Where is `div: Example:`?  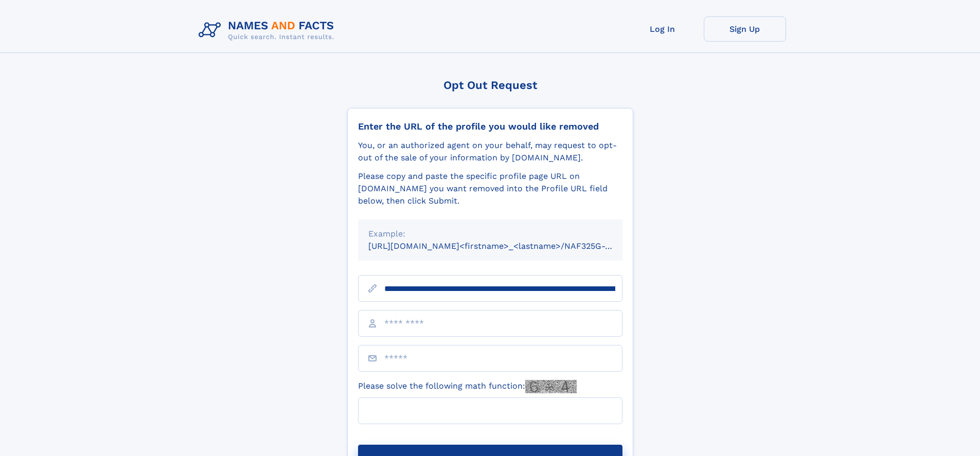 div: Example: is located at coordinates (490, 234).